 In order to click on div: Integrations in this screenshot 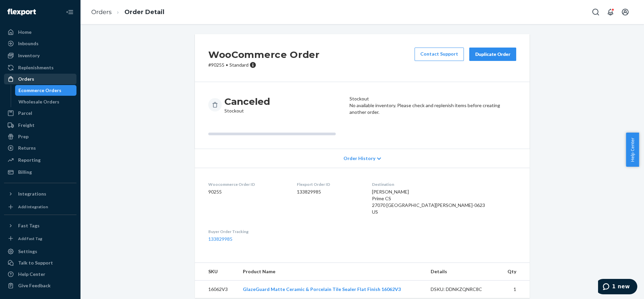, I will do `click(32, 194)`.